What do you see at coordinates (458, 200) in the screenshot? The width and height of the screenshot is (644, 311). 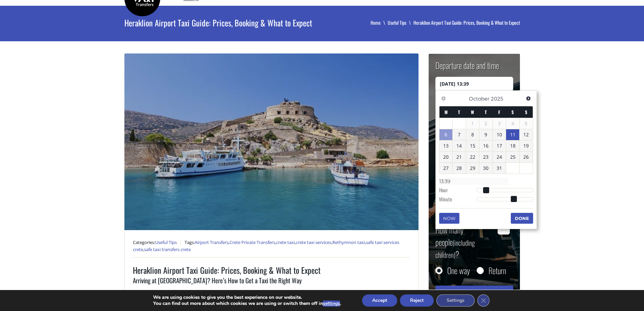 I see `dt: Minute` at bounding box center [458, 200].